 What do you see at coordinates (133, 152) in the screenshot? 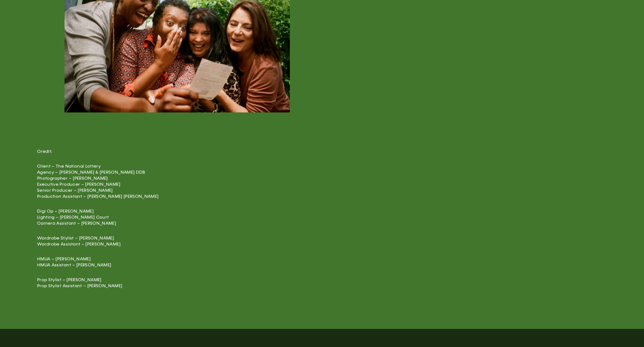
I see `p: Credit:` at bounding box center [133, 152].